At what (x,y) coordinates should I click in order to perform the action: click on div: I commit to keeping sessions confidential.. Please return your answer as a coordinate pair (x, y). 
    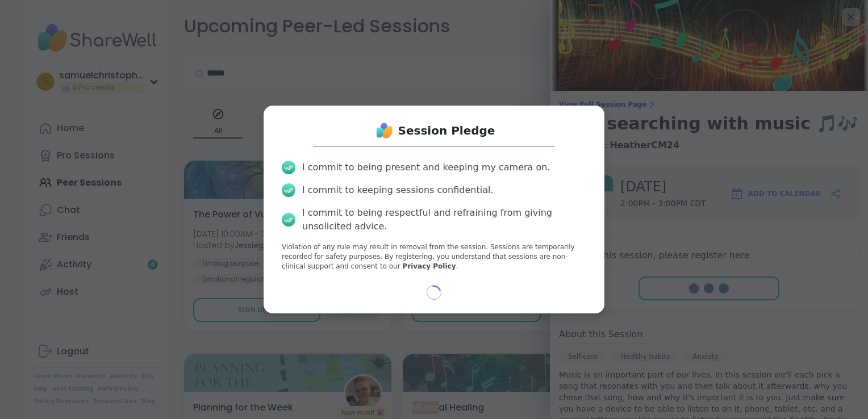
    Looking at the image, I should click on (398, 190).